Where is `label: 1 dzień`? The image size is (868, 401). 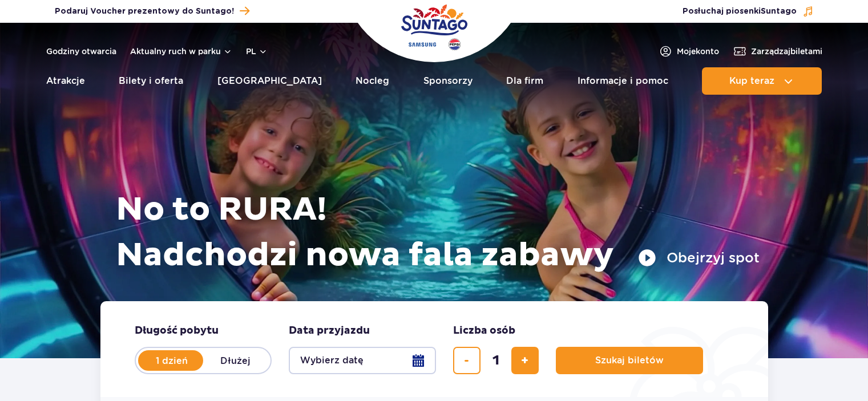
label: 1 dzień is located at coordinates (171, 360).